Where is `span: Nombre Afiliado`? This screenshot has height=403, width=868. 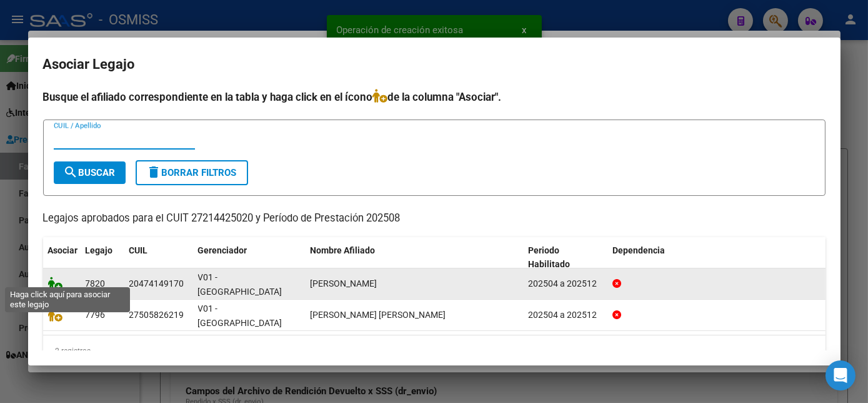 span: Nombre Afiliado is located at coordinates (343, 250).